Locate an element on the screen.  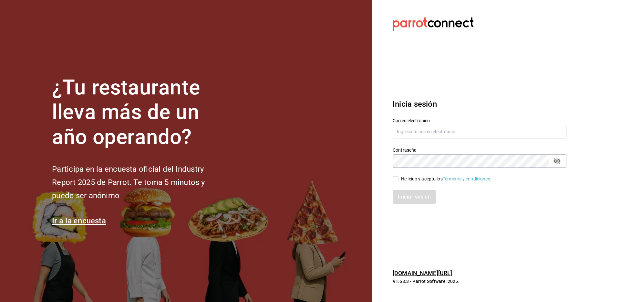
label: Correo electrónico is located at coordinates (480, 120).